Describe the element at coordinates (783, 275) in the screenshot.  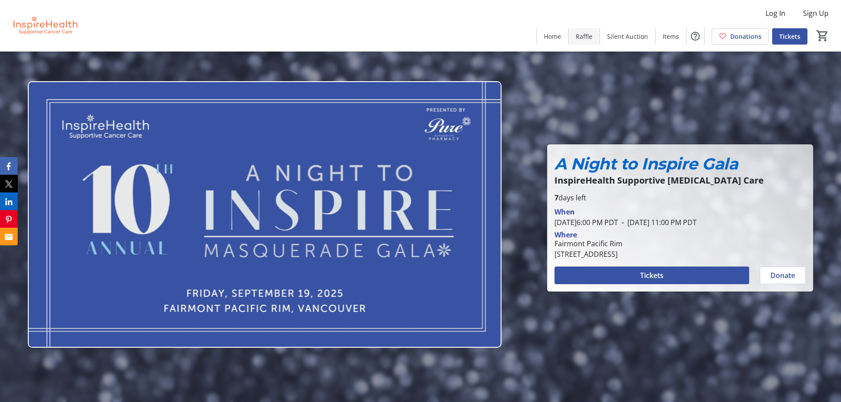
I see `span: Donate` at that location.